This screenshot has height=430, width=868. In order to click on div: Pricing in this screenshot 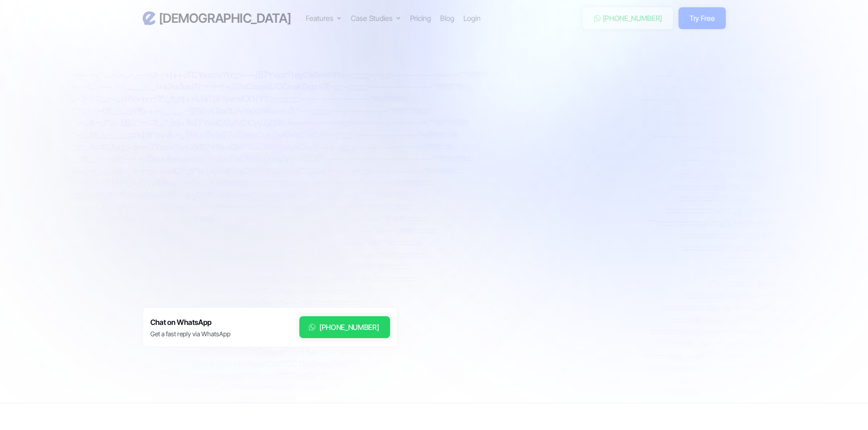, I will do `click(421, 18)`.